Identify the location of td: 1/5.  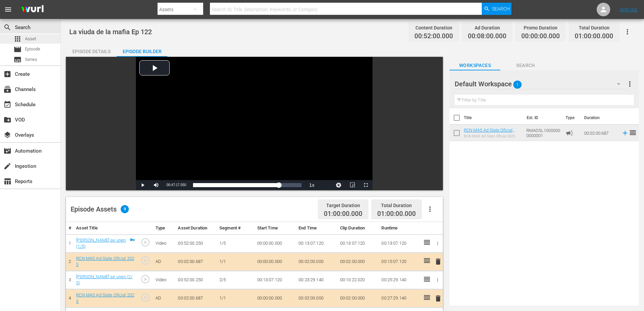
(235, 243).